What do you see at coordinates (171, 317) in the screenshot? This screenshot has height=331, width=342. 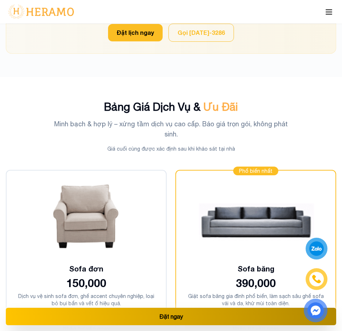 I see `button: Đặt ngay` at bounding box center [171, 317].